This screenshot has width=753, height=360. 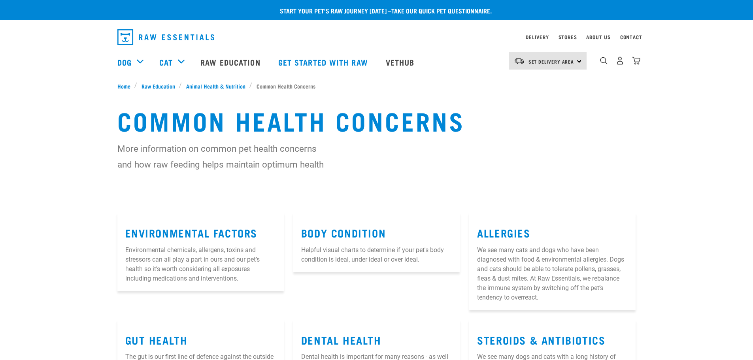 I want to click on a: Cat, so click(x=166, y=62).